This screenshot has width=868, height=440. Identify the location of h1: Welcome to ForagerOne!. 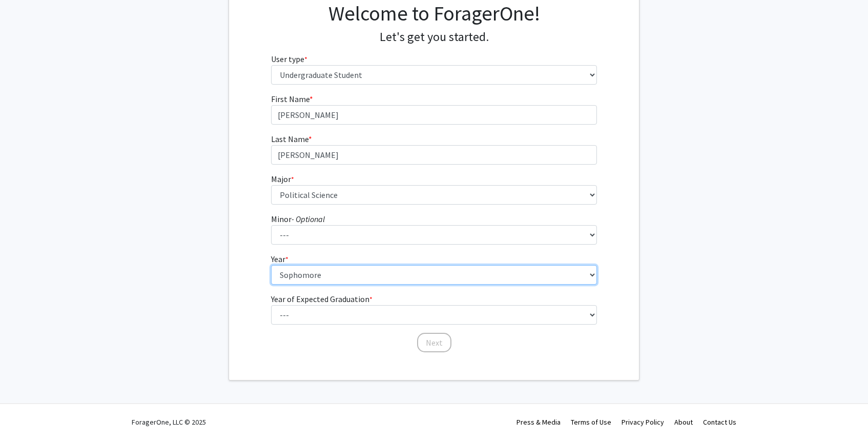
(434, 13).